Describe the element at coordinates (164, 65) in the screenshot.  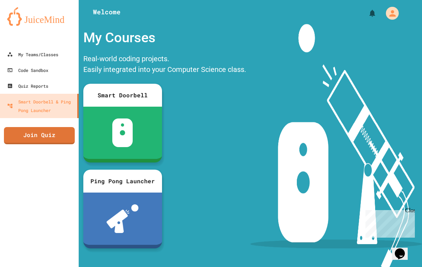
I see `div: Real-world coding projects. Easily integrated into your Computer Science class.` at that location.